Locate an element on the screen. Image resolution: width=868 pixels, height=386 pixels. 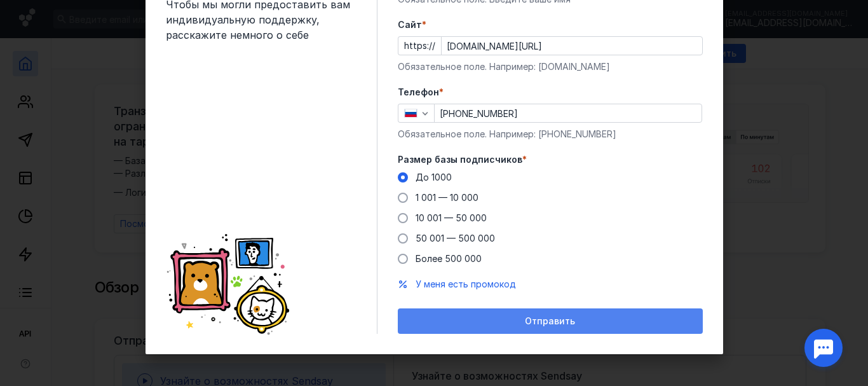
span: Размер базы подписчиков is located at coordinates (460, 160).